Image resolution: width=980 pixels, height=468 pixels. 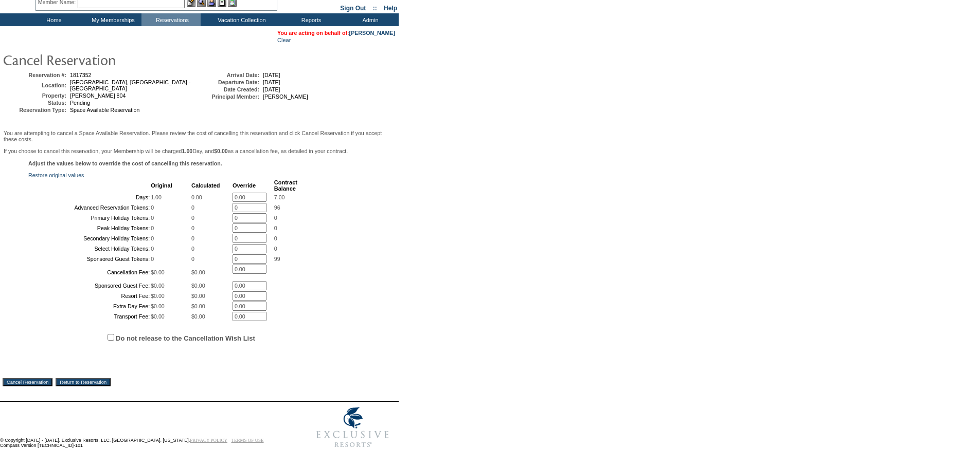 I want to click on td: Sponsored Guest Tokens:, so click(x=90, y=259).